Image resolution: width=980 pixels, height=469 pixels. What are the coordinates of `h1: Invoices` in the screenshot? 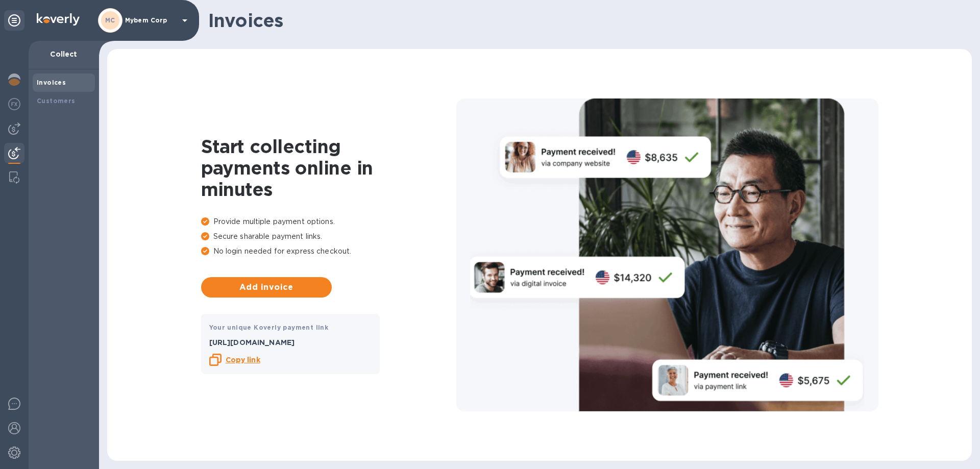 It's located at (586, 20).